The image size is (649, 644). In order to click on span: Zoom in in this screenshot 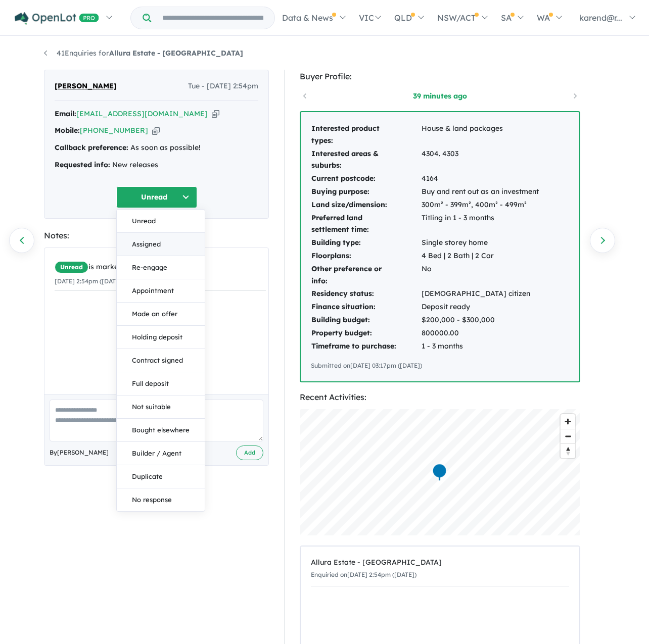, I will do `click(567, 421)`.